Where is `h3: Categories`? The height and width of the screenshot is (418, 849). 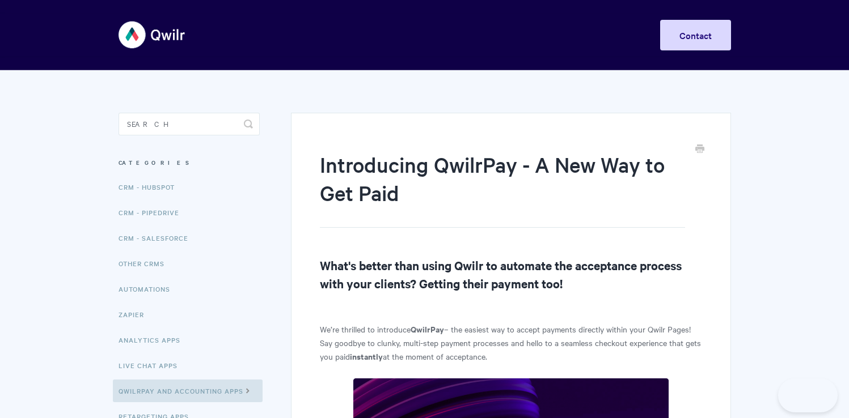 h3: Categories is located at coordinates (189, 163).